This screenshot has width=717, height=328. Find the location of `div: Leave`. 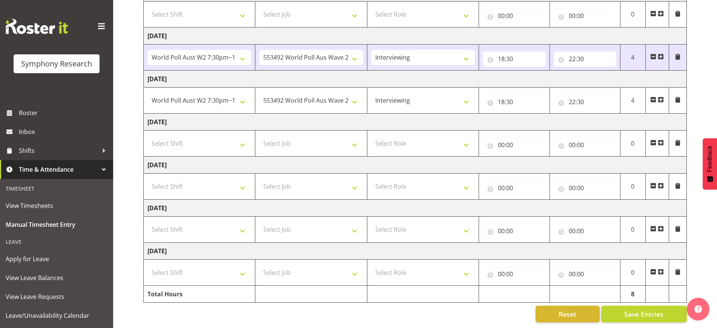

div: Leave is located at coordinates (57, 241).